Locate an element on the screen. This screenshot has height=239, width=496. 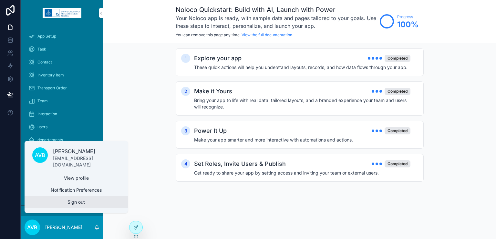
span: Team is located at coordinates (43, 101).